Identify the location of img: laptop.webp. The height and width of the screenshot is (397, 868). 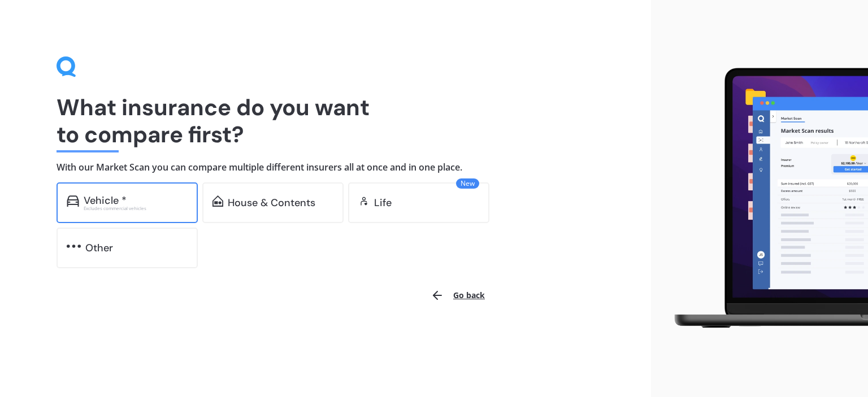
(764, 198).